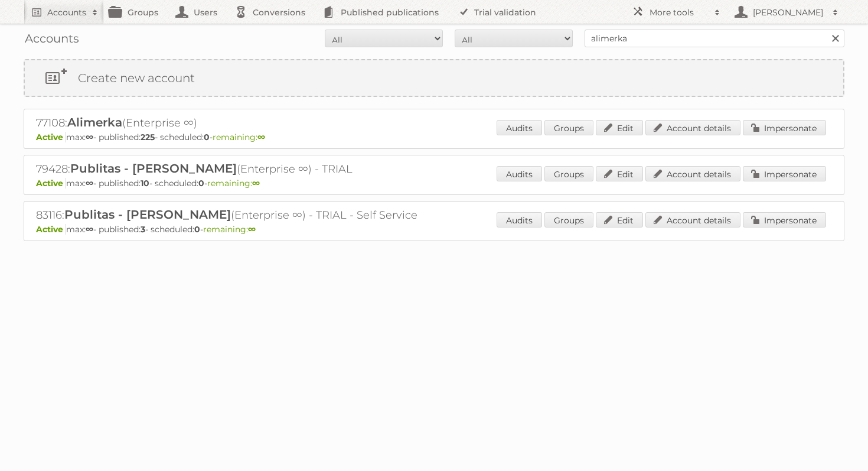 This screenshot has width=868, height=471. I want to click on h2: More tools, so click(679, 12).